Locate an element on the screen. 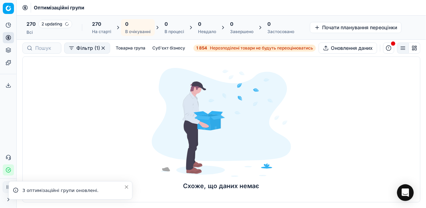 The width and height of the screenshot is (426, 208). div: Застосовано is located at coordinates (281, 32).